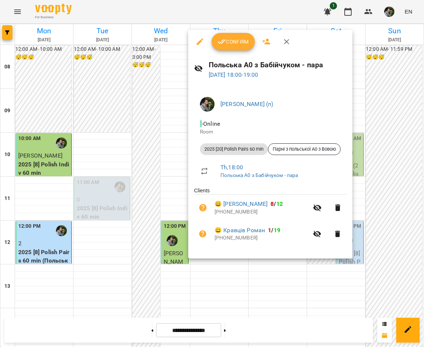 The width and height of the screenshot is (424, 347). What do you see at coordinates (259, 175) in the screenshot?
I see `a: Польська А0 з Бабійчуком - пара` at bounding box center [259, 175].